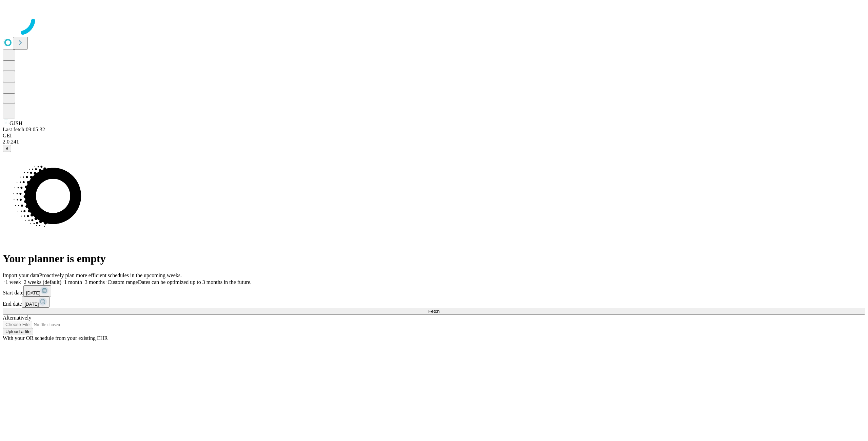 The height and width of the screenshot is (441, 868). Describe the element at coordinates (18, 332) in the screenshot. I see `button: Upload a file` at that location.